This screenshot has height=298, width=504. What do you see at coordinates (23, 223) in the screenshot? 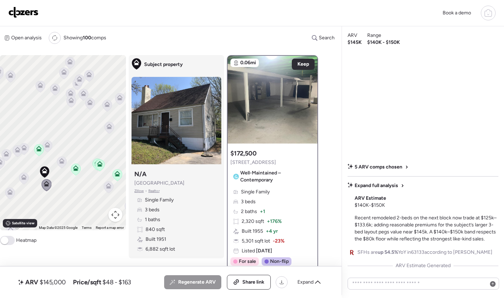
I see `span: Satellite view` at bounding box center [23, 223].